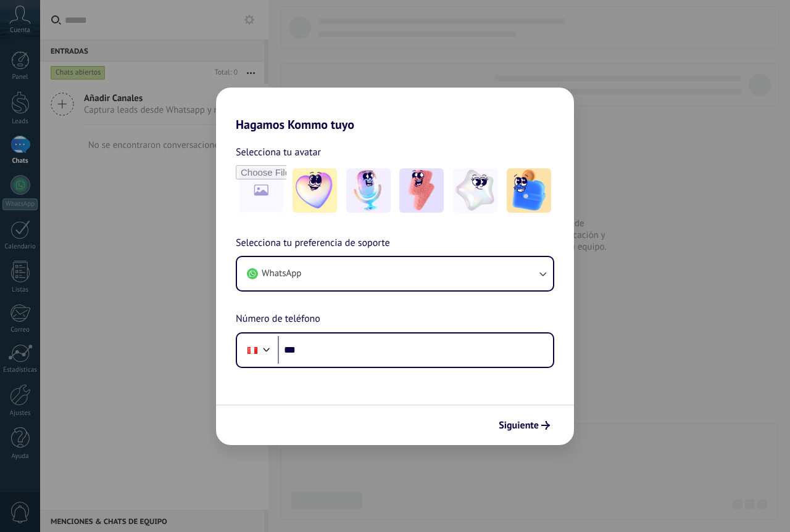 The height and width of the screenshot is (532, 790). What do you see at coordinates (529, 191) in the screenshot?
I see `img: -5.jpeg` at bounding box center [529, 191].